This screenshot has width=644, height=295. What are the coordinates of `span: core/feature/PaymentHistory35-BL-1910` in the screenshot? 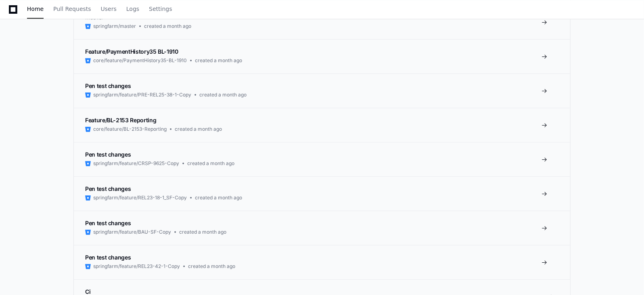 It's located at (140, 60).